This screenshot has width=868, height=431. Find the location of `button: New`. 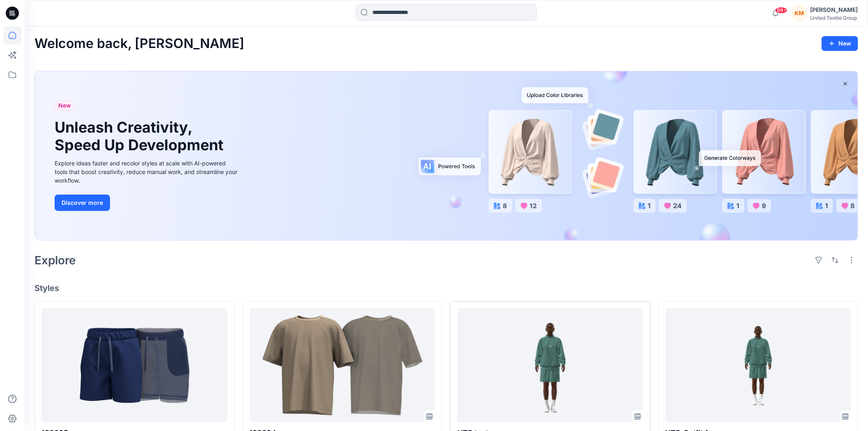

button: New is located at coordinates (840, 44).